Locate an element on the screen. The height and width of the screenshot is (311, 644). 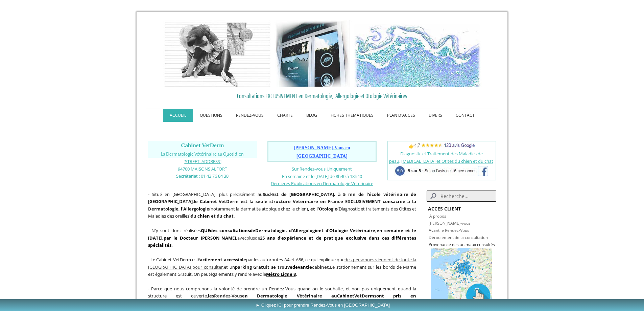
a: 94700 MAISONS ALFORT is located at coordinates (202, 168).